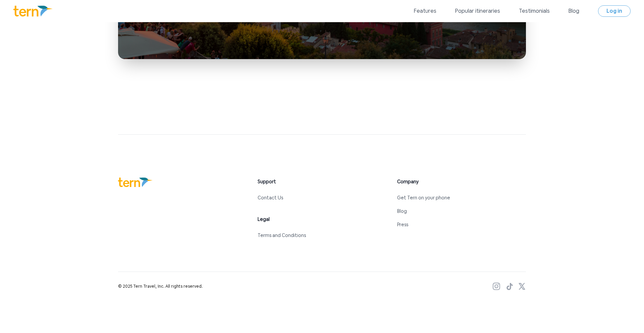  Describe the element at coordinates (478, 11) in the screenshot. I see `a: Popular itineraries` at that location.